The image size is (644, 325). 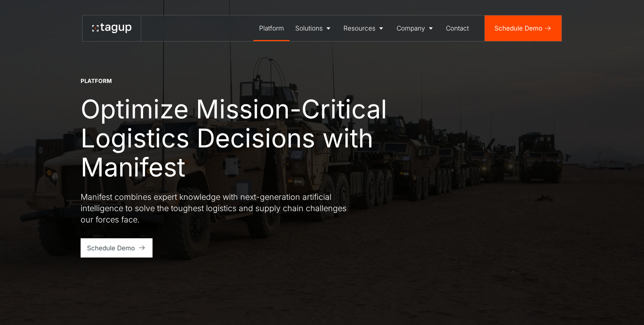 I want to click on p: Manifest combines expert knowledge with next-generation artificial intelligence to solve the toug..., so click(x=216, y=208).